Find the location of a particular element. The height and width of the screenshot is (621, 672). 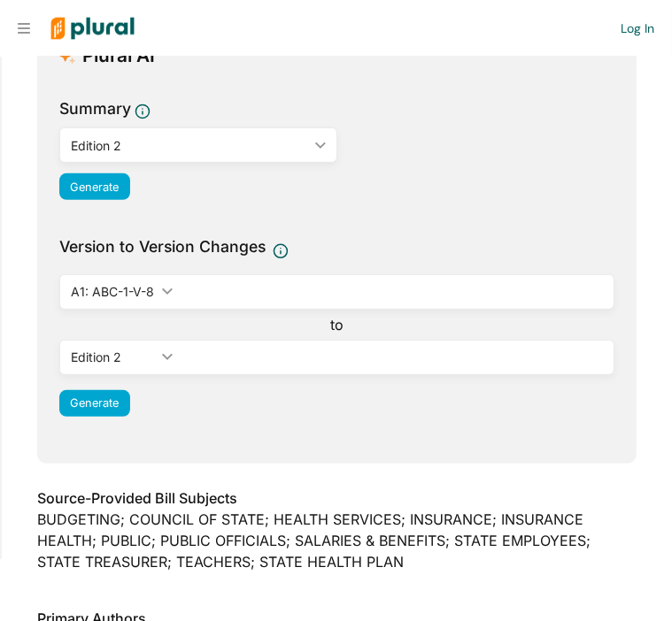

img: Logo for Plural is located at coordinates (92, 28).